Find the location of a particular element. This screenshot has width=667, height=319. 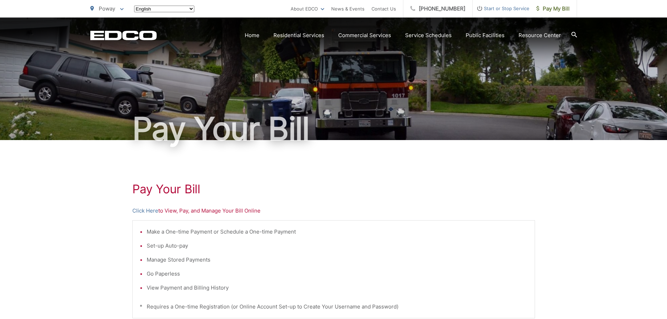

a: Contact Us is located at coordinates (384, 9).